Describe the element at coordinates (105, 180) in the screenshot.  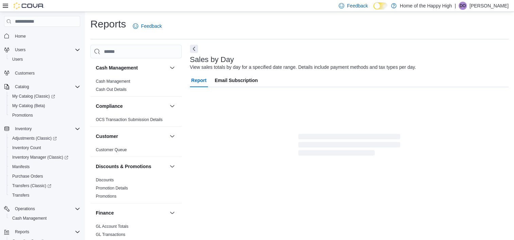
I see `a: Discounts` at that location.